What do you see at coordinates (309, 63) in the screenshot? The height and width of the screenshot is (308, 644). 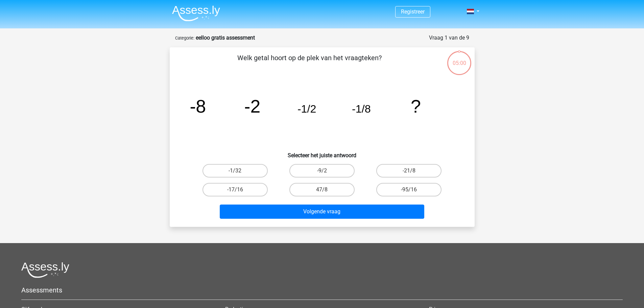 I see `p: Welk getal hoort op de plek van het vraagteken?` at bounding box center [309, 63].